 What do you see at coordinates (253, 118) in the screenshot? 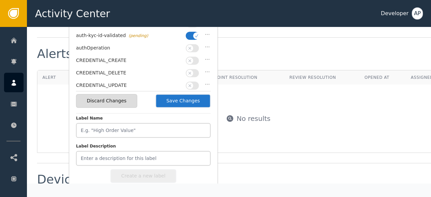
I see `div: No results` at bounding box center [253, 118].